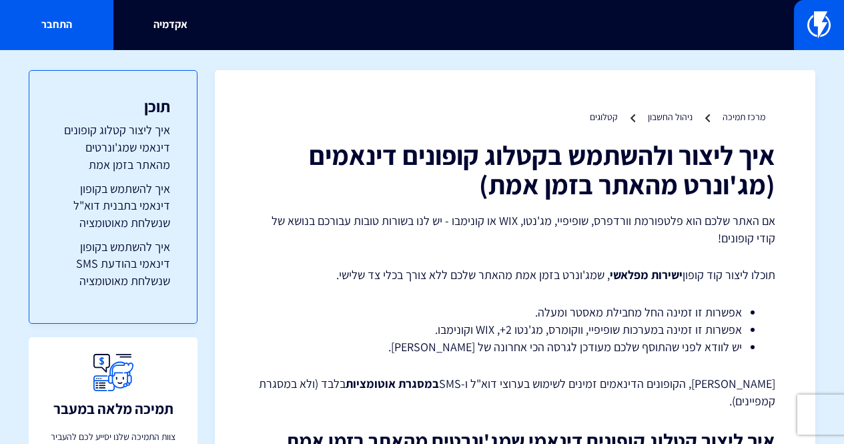 The width and height of the screenshot is (844, 444). I want to click on strong: אוטומציות, so click(370, 383).